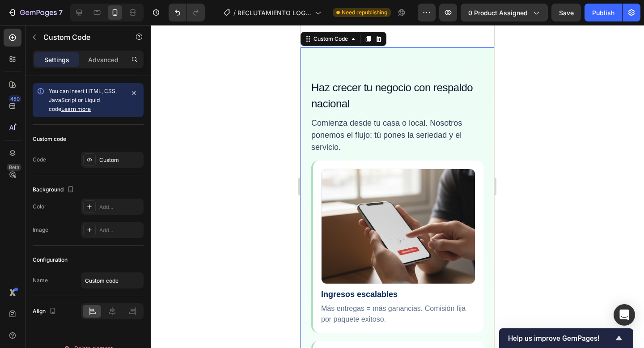 The width and height of the screenshot is (644, 348). Describe the element at coordinates (97, 70) in the screenshot. I see `h2: Haz crecer tu negocio con respaldo nacional` at that location.